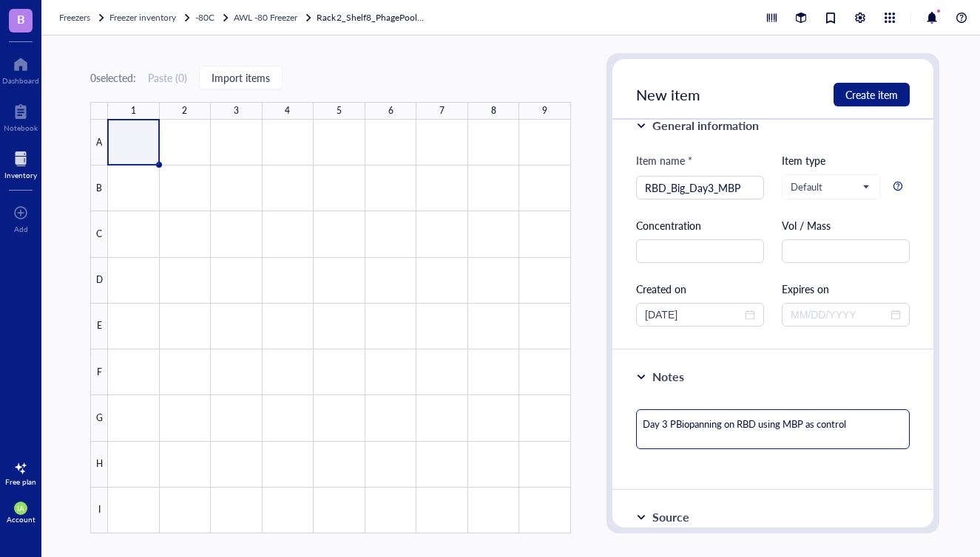 This screenshot has width=980, height=557. What do you see at coordinates (845, 161) in the screenshot?
I see `div: Item type` at bounding box center [845, 161].